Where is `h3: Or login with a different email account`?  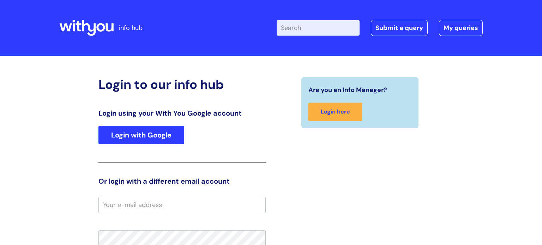 h3: Or login with a different email account is located at coordinates (182, 181).